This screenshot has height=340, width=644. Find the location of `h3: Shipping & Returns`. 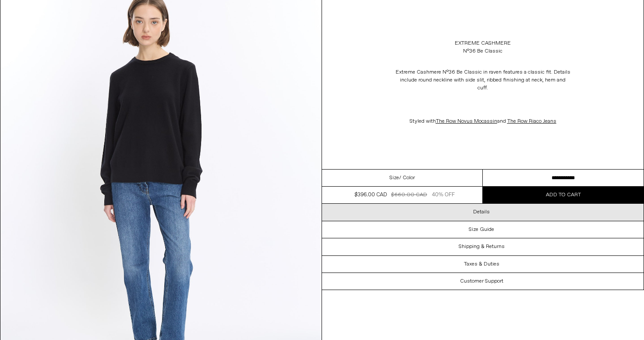

h3: Shipping & Returns is located at coordinates (481, 247).